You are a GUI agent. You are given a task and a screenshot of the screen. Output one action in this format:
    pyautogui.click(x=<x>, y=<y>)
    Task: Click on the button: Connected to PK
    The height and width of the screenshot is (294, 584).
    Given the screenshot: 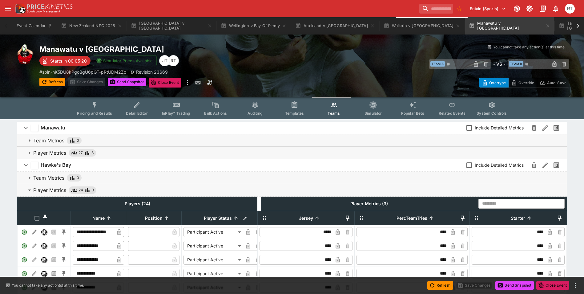 What is the action you would take?
    pyautogui.click(x=517, y=9)
    